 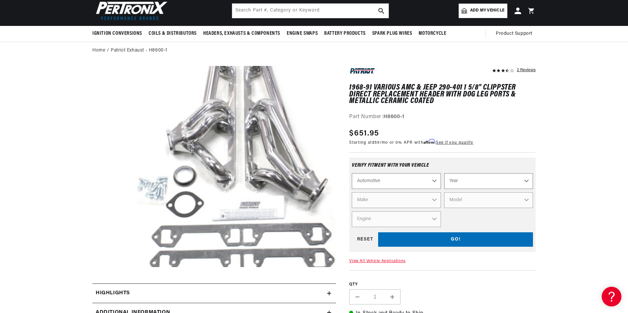 What do you see at coordinates (345, 34) in the screenshot?
I see `span: Battery Products` at bounding box center [345, 34].